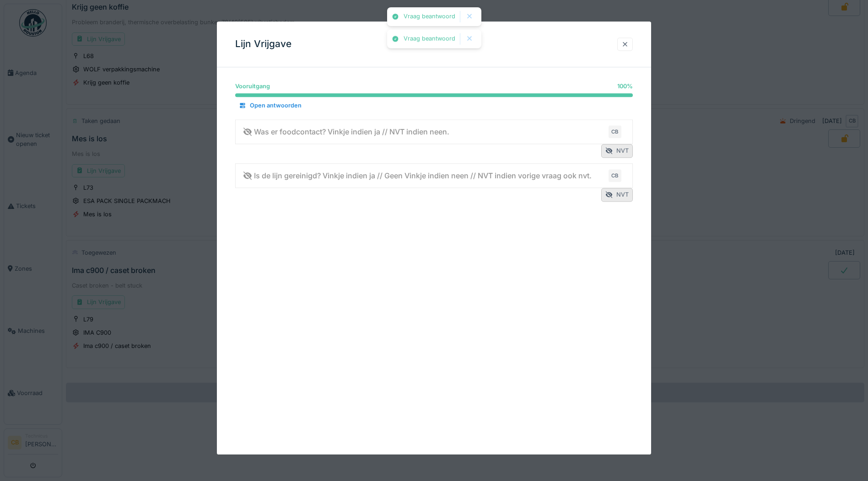 This screenshot has height=481, width=868. What do you see at coordinates (625, 86) in the screenshot?
I see `div: 100 %` at bounding box center [625, 86].